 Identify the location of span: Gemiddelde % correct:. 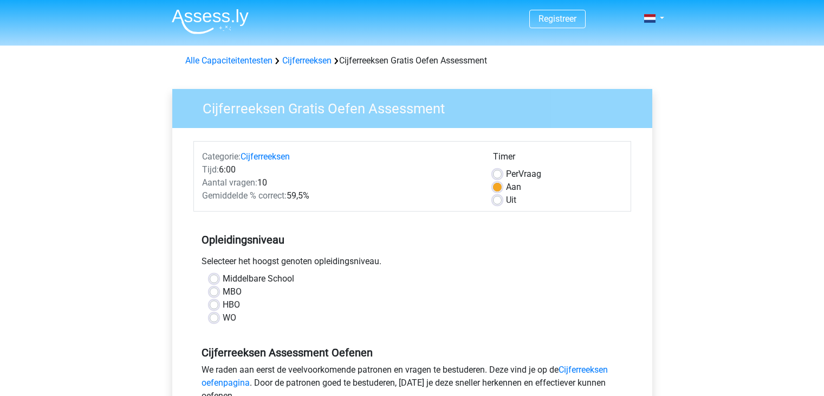
(244, 195).